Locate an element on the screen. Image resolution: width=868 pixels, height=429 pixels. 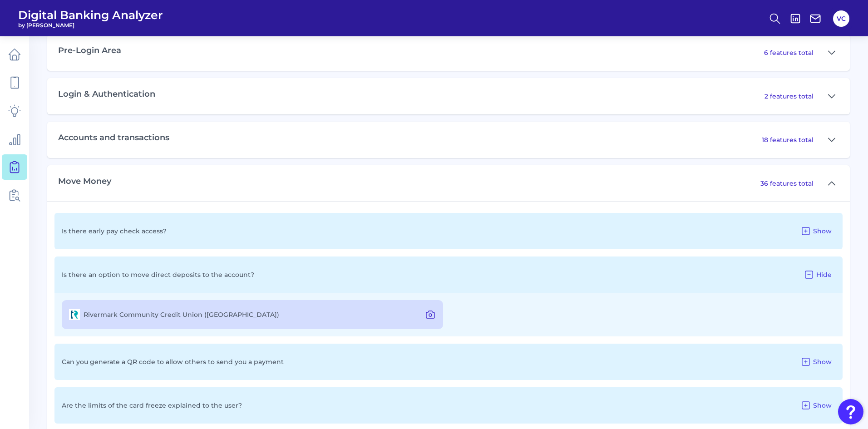
p: Are the limits of the card freeze explained to the user? is located at coordinates (152, 406).